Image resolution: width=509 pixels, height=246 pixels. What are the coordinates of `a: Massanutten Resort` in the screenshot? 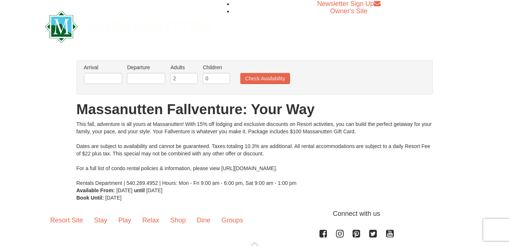 It's located at (129, 25).